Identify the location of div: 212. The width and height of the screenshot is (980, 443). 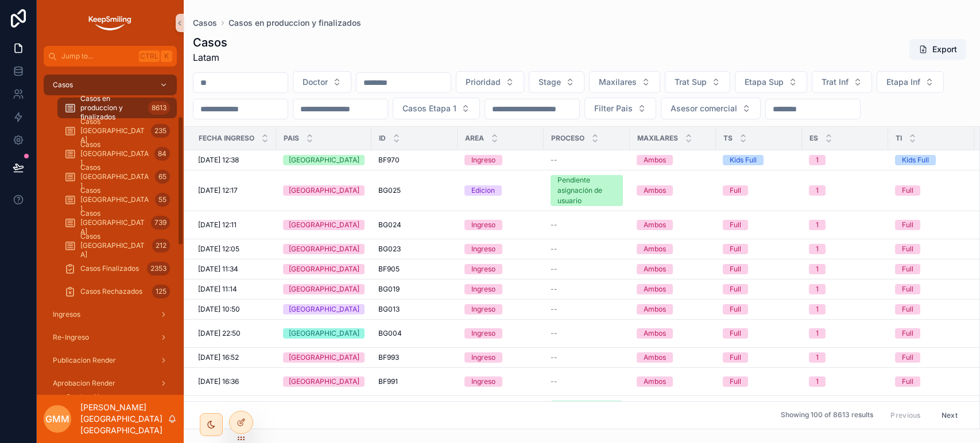
(161, 246).